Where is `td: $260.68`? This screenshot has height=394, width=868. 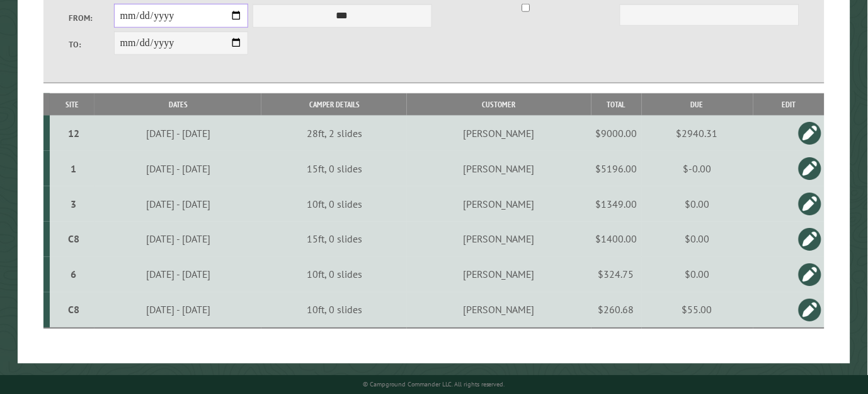 td: $260.68 is located at coordinates (617, 310).